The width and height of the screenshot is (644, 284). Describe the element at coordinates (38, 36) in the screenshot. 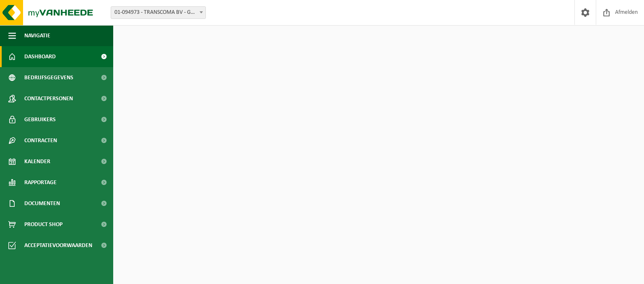

I see `span: Navigatie` at that location.